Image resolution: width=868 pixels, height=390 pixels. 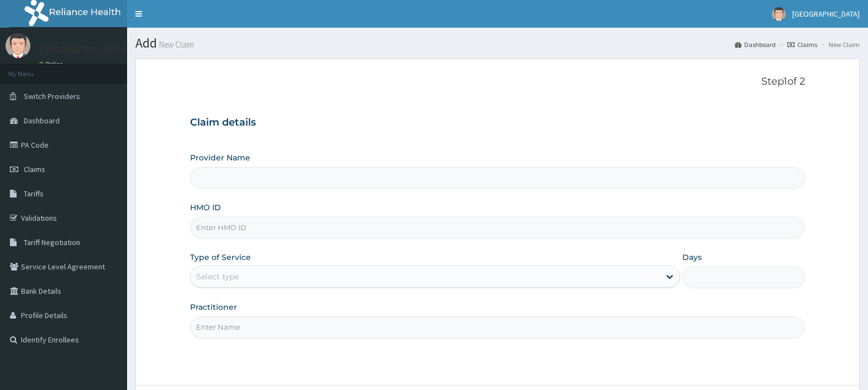 I want to click on div: Select type, so click(x=217, y=277).